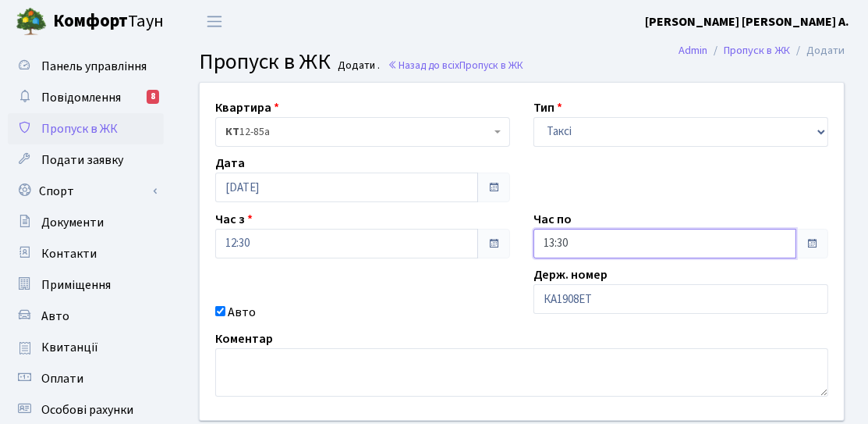 The width and height of the screenshot is (868, 424). I want to click on span: Авто, so click(56, 316).